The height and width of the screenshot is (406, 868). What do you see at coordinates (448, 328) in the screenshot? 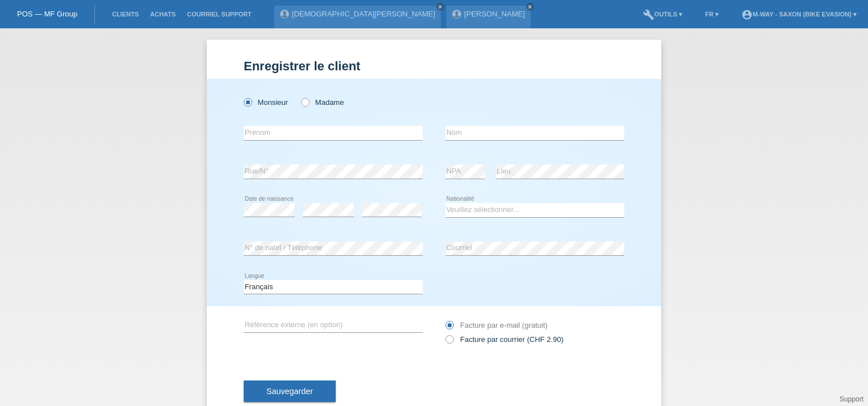
I see `input: Facture par e-mail (gratuit)` at bounding box center [448, 328].